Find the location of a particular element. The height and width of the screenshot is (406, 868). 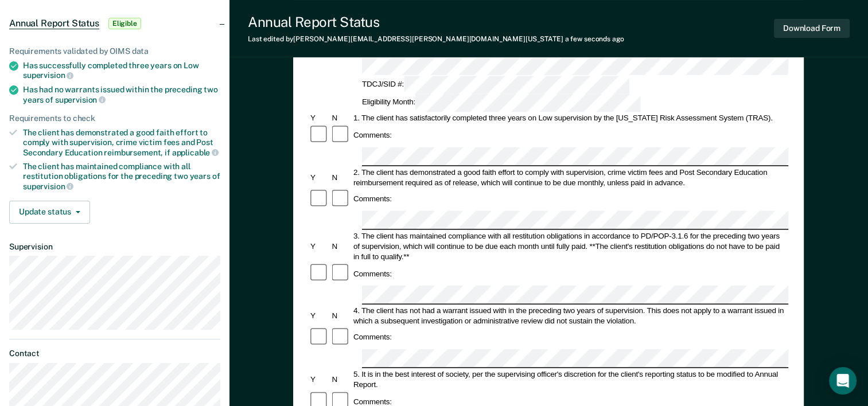

dt: Contact is located at coordinates (115, 353).